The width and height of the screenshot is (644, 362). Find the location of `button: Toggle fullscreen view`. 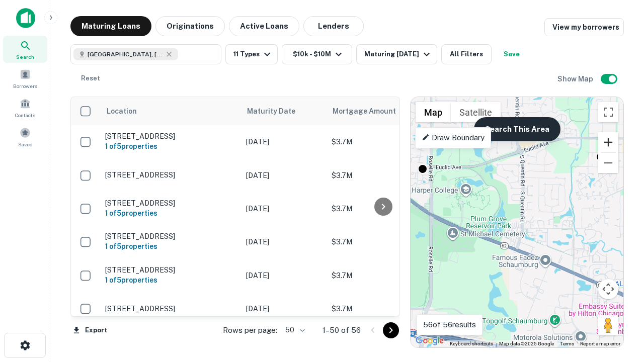

button: Toggle fullscreen view is located at coordinates (608, 112).